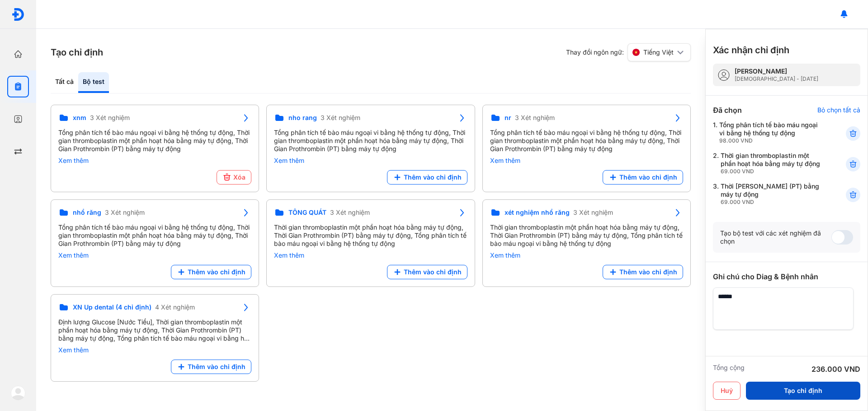 The width and height of the screenshot is (868, 411). What do you see at coordinates (307, 213) in the screenshot?
I see `span: TỔNG QUÁT` at bounding box center [307, 213].